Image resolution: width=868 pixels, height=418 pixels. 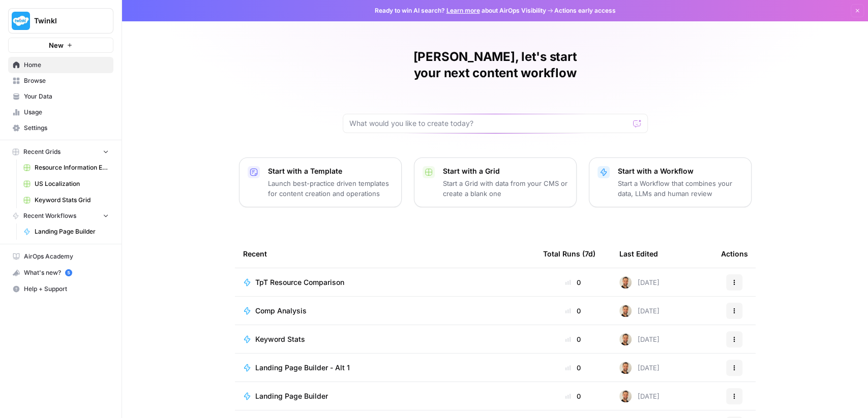 I want to click on span: Usage, so click(x=66, y=112).